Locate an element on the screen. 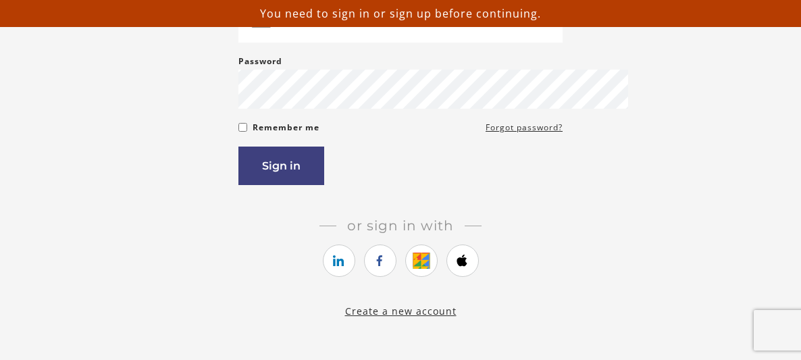 Image resolution: width=801 pixels, height=360 pixels. button: Sign in is located at coordinates (281, 165).